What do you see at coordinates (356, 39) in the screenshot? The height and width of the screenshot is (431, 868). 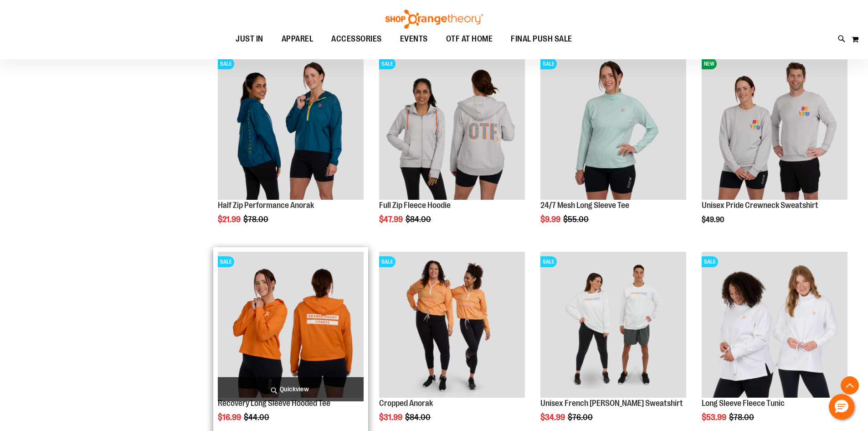 I see `a: ACCESSORIES` at bounding box center [356, 39].